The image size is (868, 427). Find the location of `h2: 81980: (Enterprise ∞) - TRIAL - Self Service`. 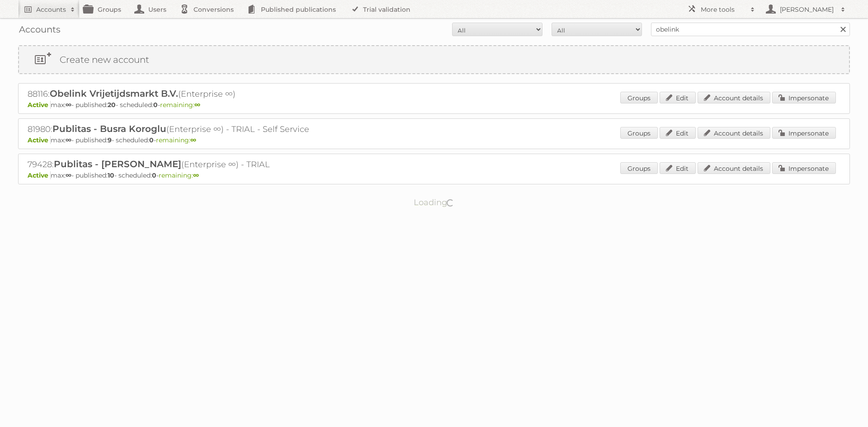

h2: 81980: (Enterprise ∞) - TRIAL - Self Service is located at coordinates (186, 129).